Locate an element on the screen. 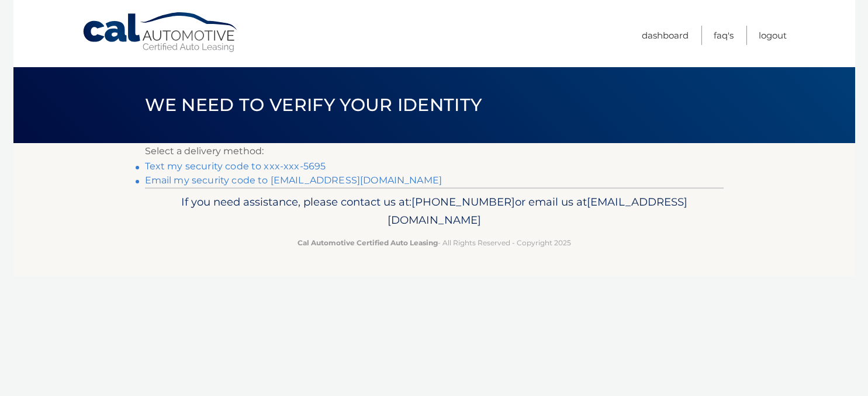 Image resolution: width=868 pixels, height=396 pixels. p: If you need assistance, please contact us at: or email us at is located at coordinates (434, 212).